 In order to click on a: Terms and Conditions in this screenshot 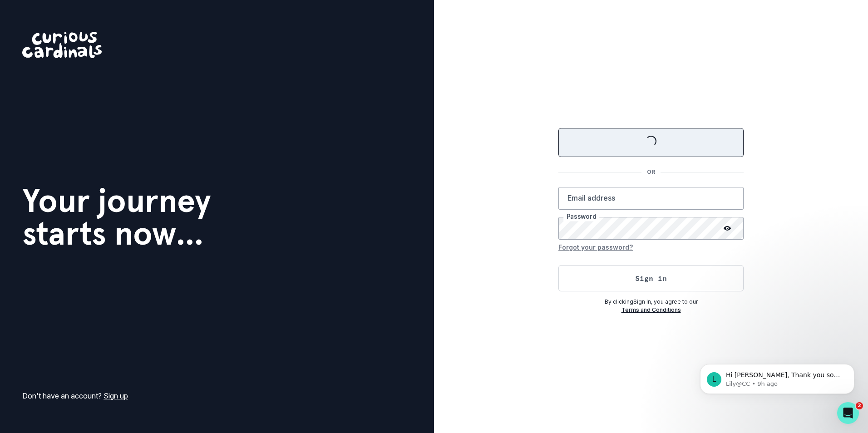, I will do `click(651, 309)`.